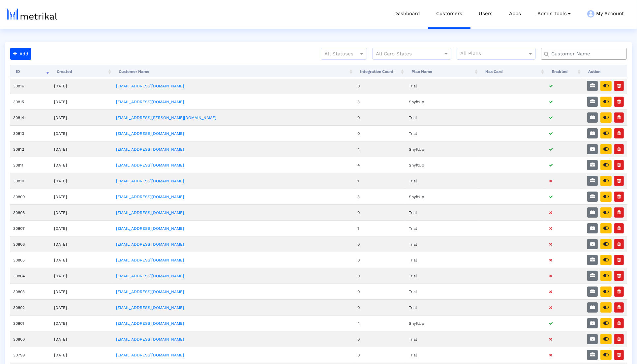 The height and width of the screenshot is (364, 637). What do you see at coordinates (563, 72) in the screenshot?
I see `th: Enabled: activate to sort column ascending` at bounding box center [563, 72].